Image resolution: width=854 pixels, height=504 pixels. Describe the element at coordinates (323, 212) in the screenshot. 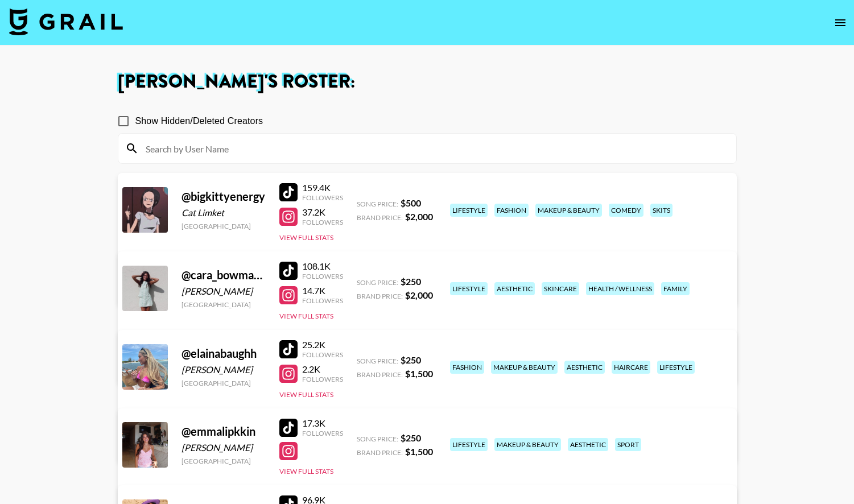

I see `div: 37.2K` at that location.